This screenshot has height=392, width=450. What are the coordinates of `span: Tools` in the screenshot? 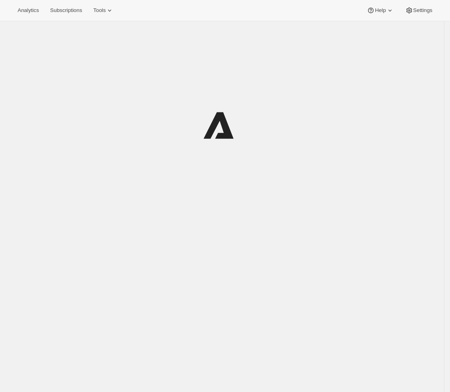 It's located at (99, 10).